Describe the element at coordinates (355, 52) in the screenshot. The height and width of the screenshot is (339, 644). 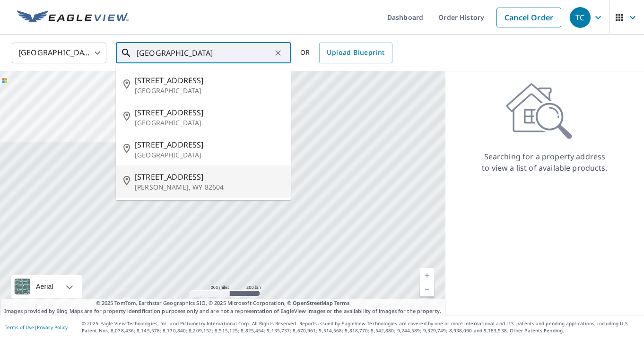
I see `span: Upload Blueprint` at that location.